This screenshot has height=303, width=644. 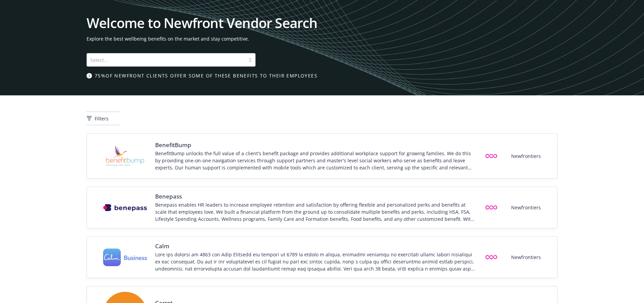 I want to click on div: Lore ips dolorsi am 4863 con Adip Elitsedd eiu tempori ut 6789 la etdolo m aliqua, enimadmi venia..., so click(x=315, y=261).